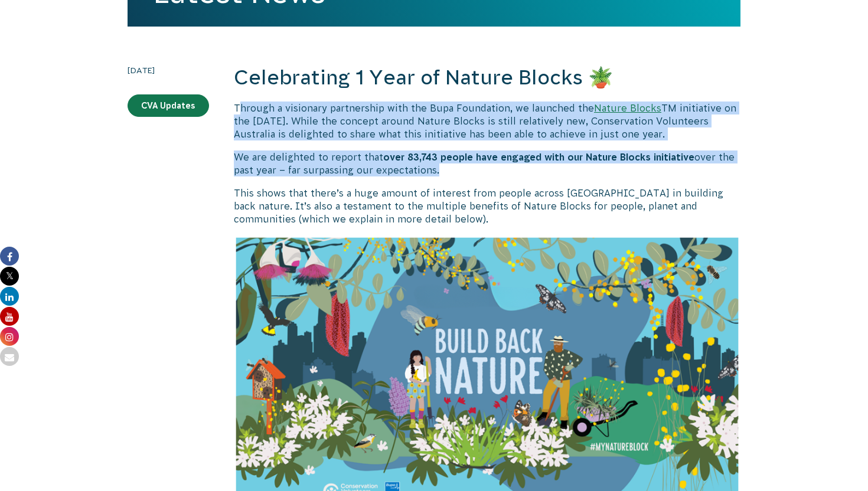 The image size is (868, 491). What do you see at coordinates (538, 157) in the screenshot?
I see `b: over 83,743 people have engaged with our Nature Blocks initiative` at bounding box center [538, 157].